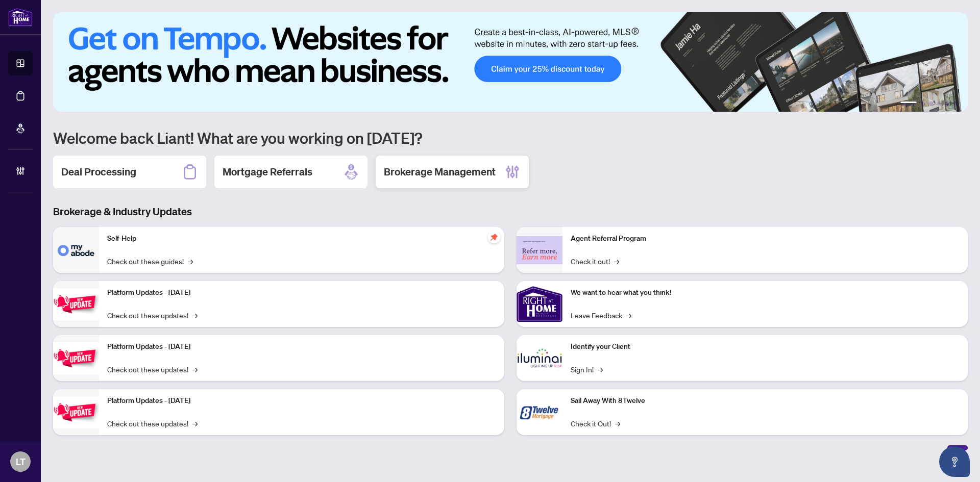 Image resolution: width=980 pixels, height=482 pixels. Describe the element at coordinates (765, 239) in the screenshot. I see `p: Agent Referral Program` at that location.